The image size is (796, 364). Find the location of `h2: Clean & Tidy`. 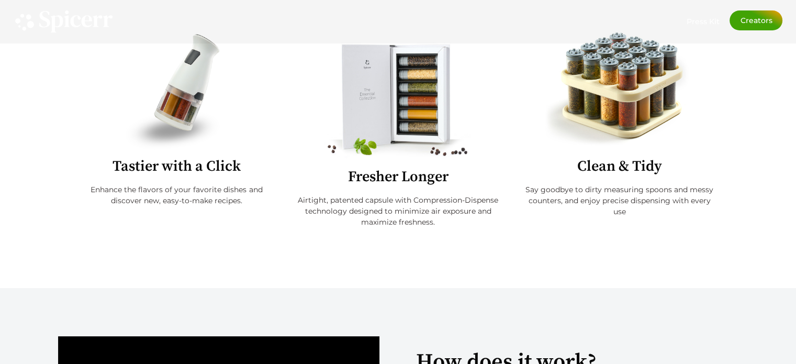

h2: Clean & Tidy is located at coordinates (619, 166).